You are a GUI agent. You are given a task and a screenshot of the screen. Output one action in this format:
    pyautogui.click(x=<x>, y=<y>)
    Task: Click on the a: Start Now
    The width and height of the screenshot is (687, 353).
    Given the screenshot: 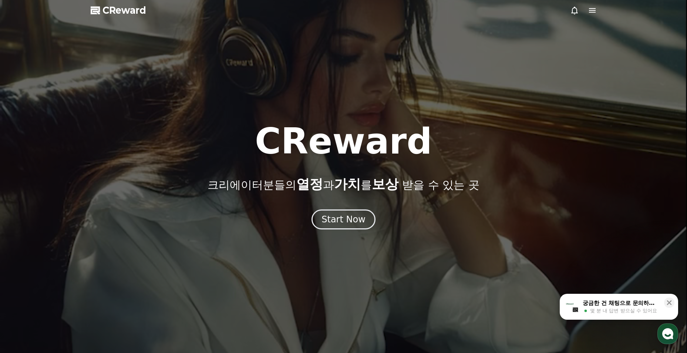 What is the action you would take?
    pyautogui.click(x=343, y=220)
    